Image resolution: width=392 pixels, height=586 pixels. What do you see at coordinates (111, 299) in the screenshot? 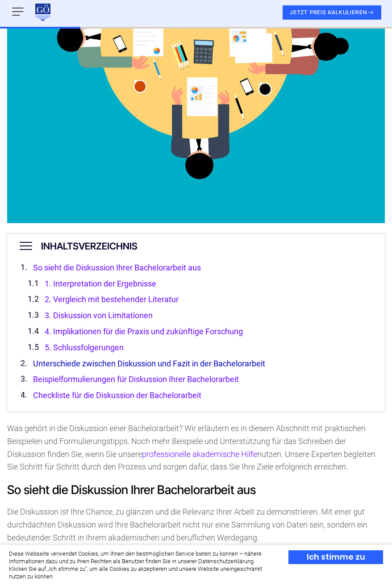
I see `a: 2. Vergleich mit bestehender Literatur` at bounding box center [111, 299].